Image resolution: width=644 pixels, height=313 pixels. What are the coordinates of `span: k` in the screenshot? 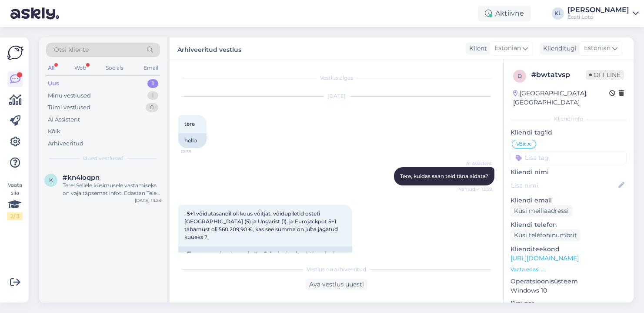 It's located at (51, 180).